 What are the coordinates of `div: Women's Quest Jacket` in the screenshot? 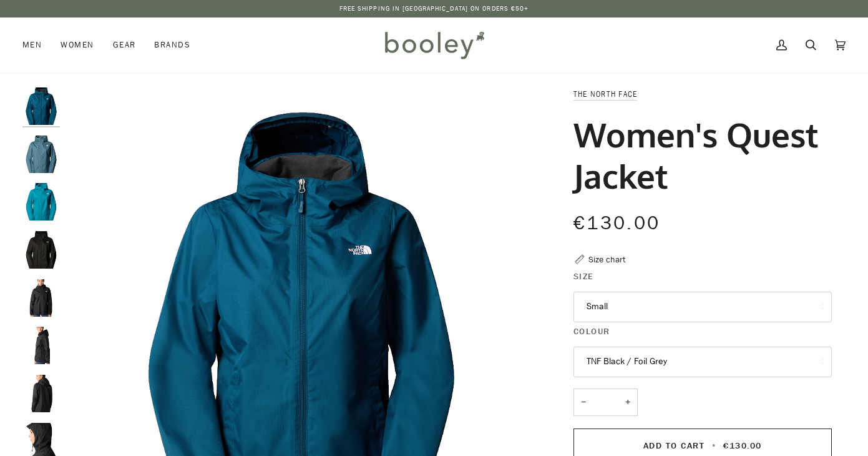 It's located at (41, 106).